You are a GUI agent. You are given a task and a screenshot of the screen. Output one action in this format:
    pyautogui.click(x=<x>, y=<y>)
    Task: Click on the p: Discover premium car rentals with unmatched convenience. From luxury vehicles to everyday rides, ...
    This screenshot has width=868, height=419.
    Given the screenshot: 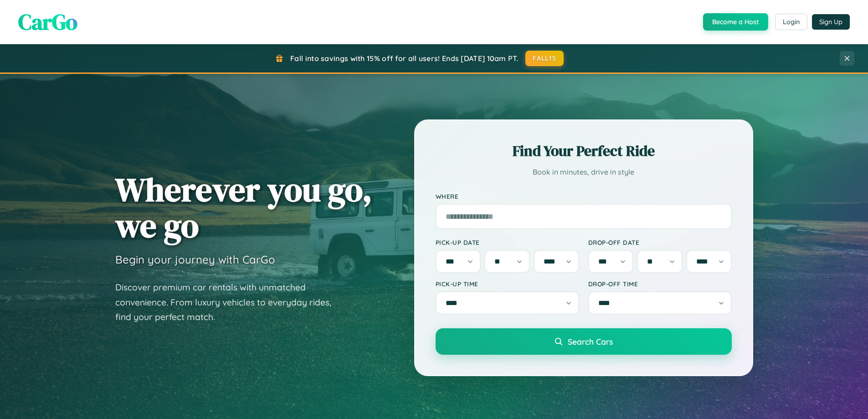 What is the action you would take?
    pyautogui.click(x=229, y=302)
    